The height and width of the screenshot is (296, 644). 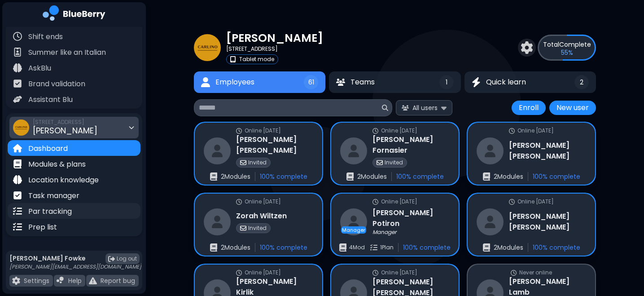 I want to click on span: 61, so click(x=311, y=82).